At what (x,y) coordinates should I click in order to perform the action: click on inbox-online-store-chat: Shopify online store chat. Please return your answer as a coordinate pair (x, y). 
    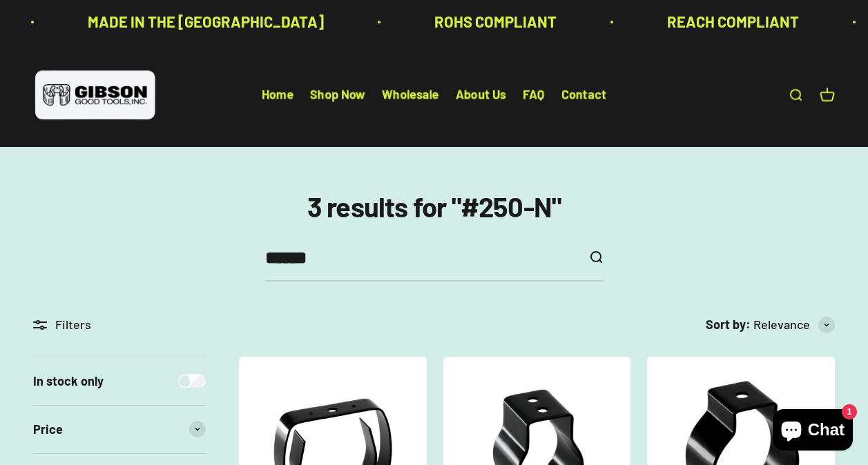
    Looking at the image, I should click on (813, 431).